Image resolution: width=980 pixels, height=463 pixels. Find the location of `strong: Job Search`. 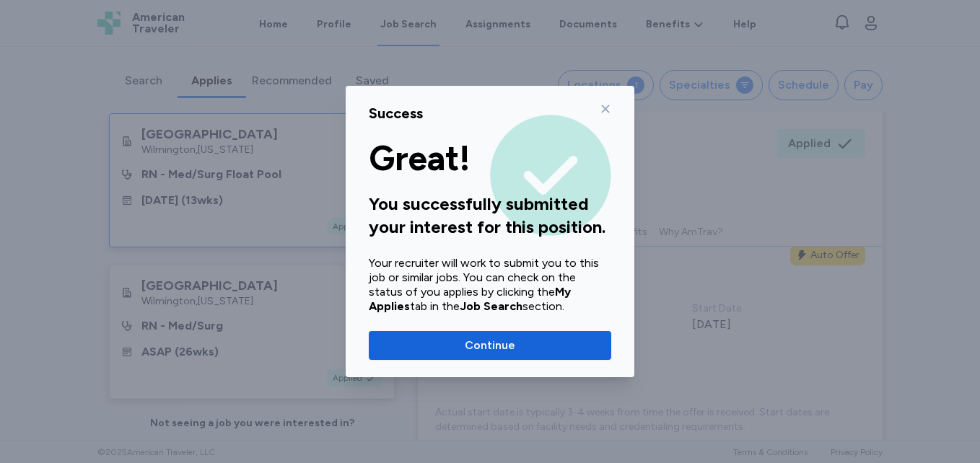

strong: Job Search is located at coordinates (490, 306).